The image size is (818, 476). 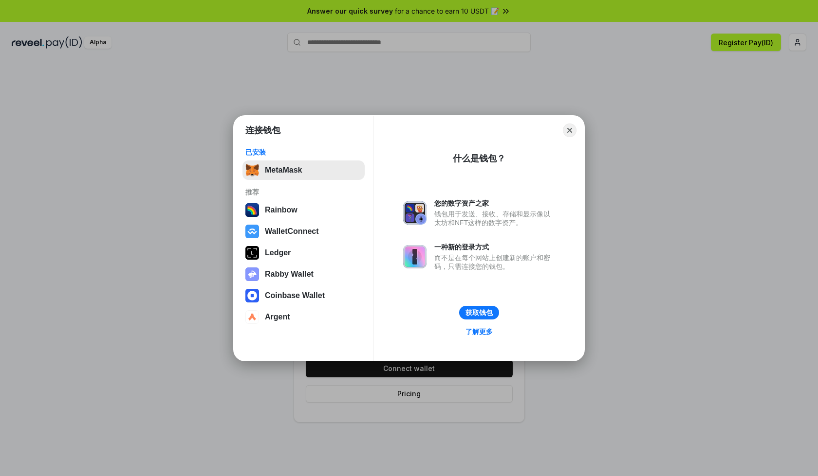 I want to click on button: Rainbow, so click(x=303, y=210).